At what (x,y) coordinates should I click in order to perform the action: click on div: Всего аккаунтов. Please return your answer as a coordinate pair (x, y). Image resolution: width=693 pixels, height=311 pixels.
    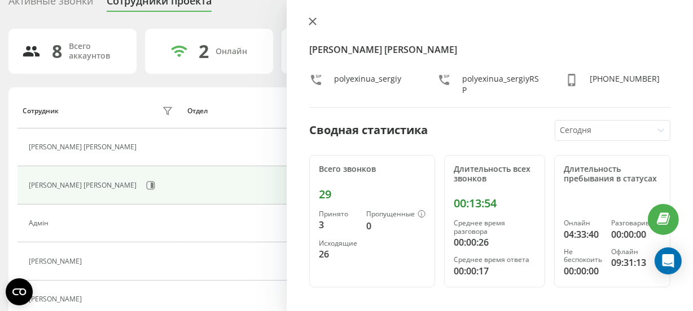
    Looking at the image, I should click on (96, 51).